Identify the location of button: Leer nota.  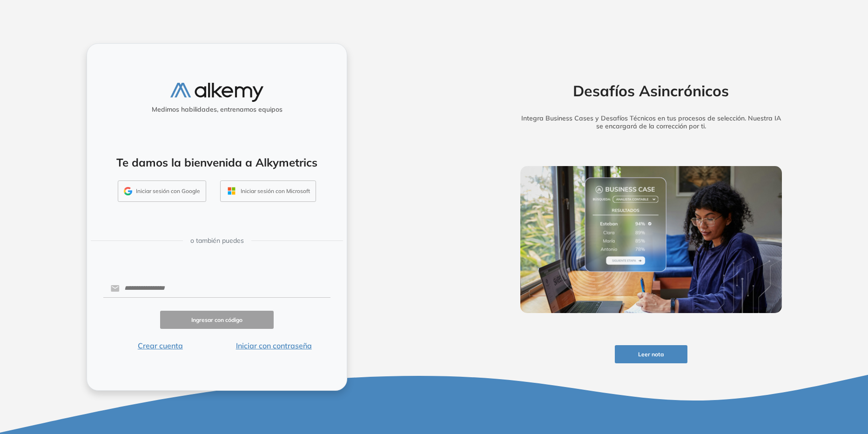
(651, 354).